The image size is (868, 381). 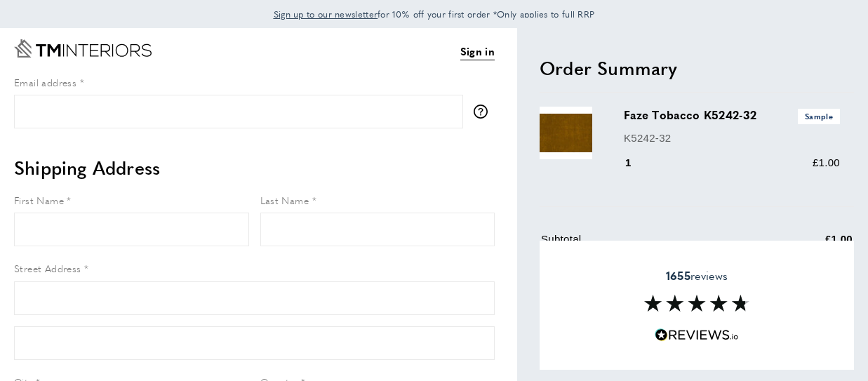 I want to click on button: More information, so click(x=484, y=111).